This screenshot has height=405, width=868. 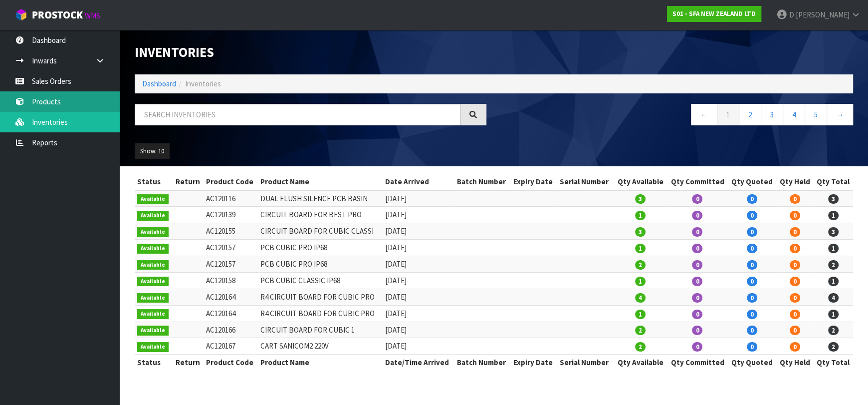 I want to click on th: Qty Total, so click(x=834, y=182).